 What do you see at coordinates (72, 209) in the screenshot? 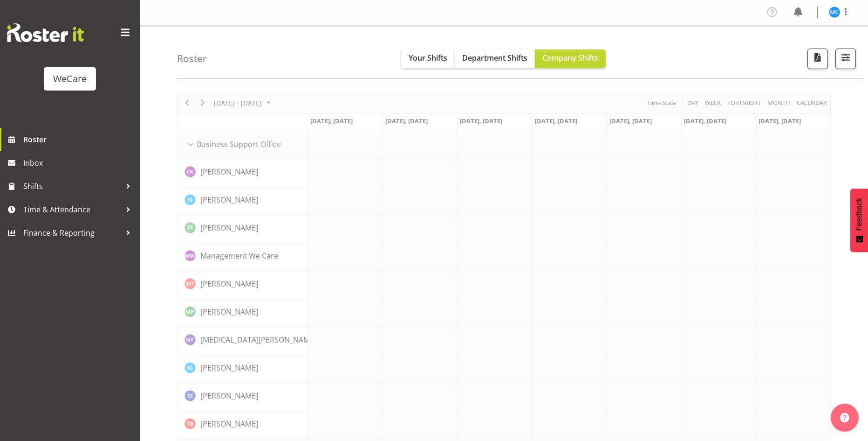
I see `span: Time & Attendance` at bounding box center [72, 209].